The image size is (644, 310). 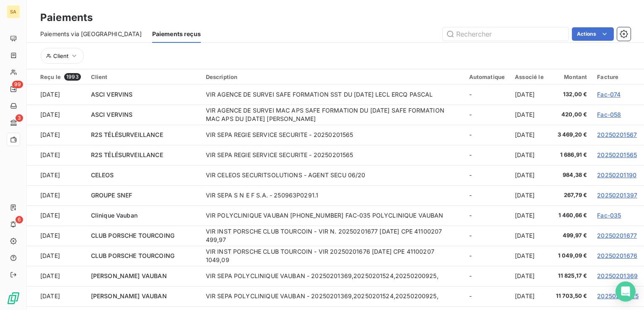 I want to click on span: 3, so click(x=20, y=118).